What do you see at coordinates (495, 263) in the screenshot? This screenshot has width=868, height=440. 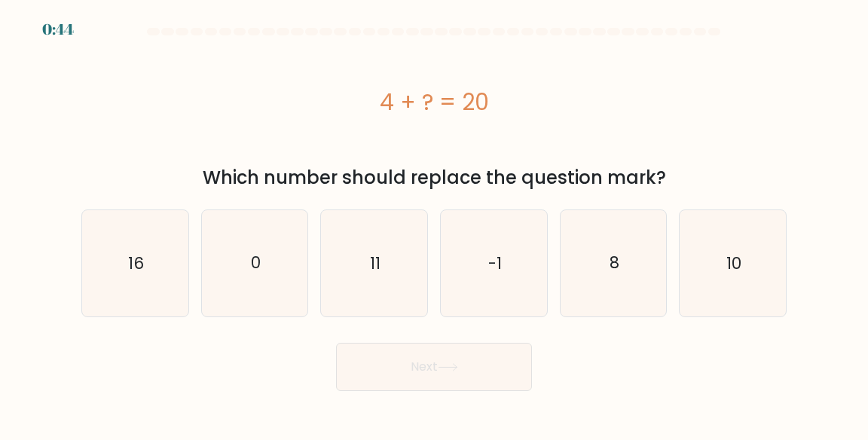 I see `text: -1` at bounding box center [495, 263].